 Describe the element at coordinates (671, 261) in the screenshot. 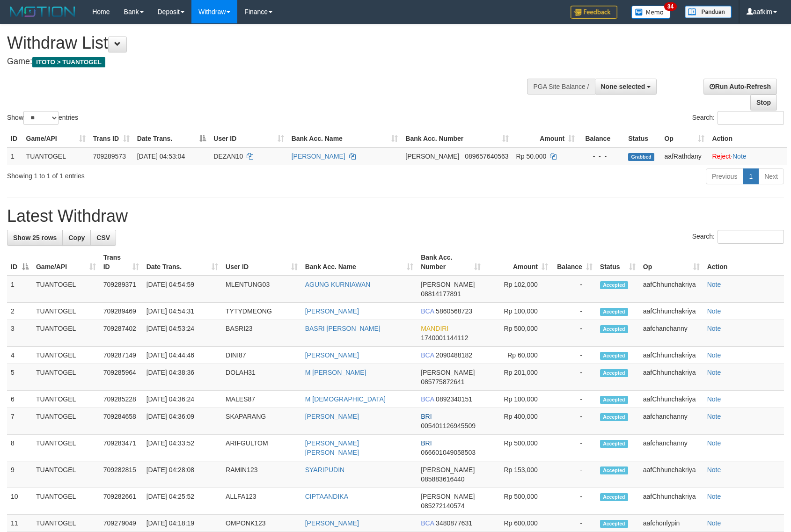

I see `th: Op: activate to sort column ascending` at that location.